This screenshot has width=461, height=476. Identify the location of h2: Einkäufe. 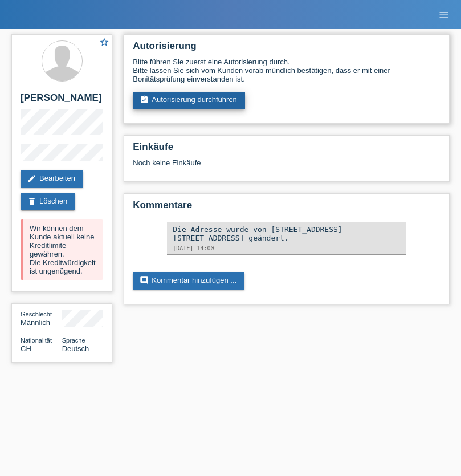
(287, 150).